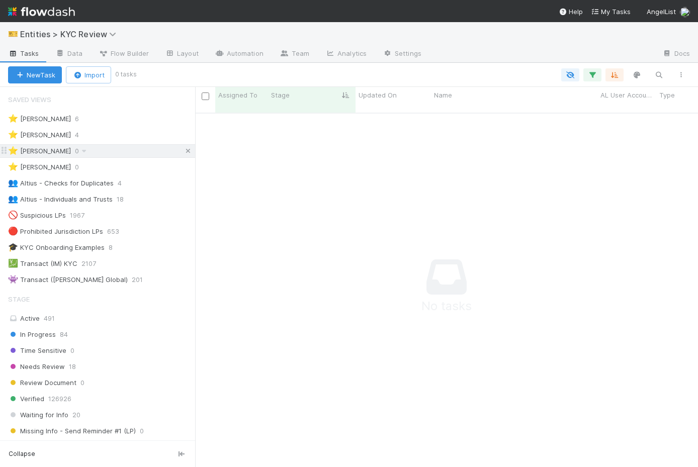  What do you see at coordinates (61, 183) in the screenshot?
I see `div: Altius - Checks for Duplicates` at bounding box center [61, 183].